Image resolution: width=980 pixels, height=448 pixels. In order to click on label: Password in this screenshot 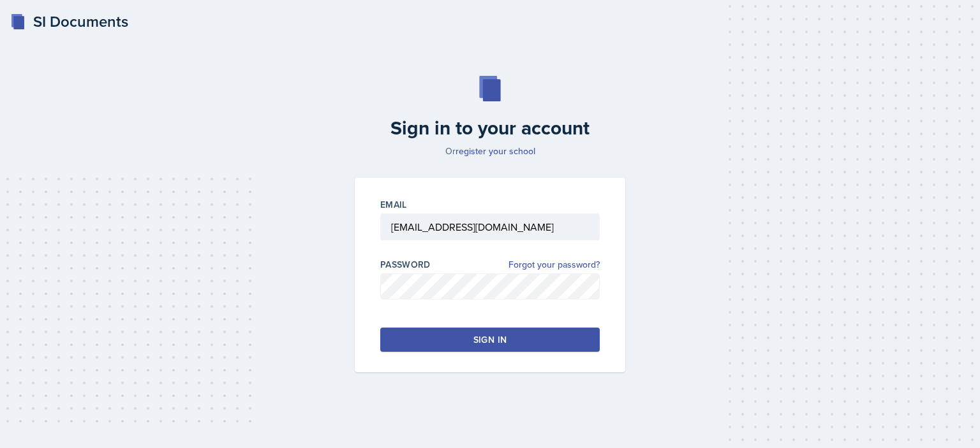, I will do `click(405, 265)`.